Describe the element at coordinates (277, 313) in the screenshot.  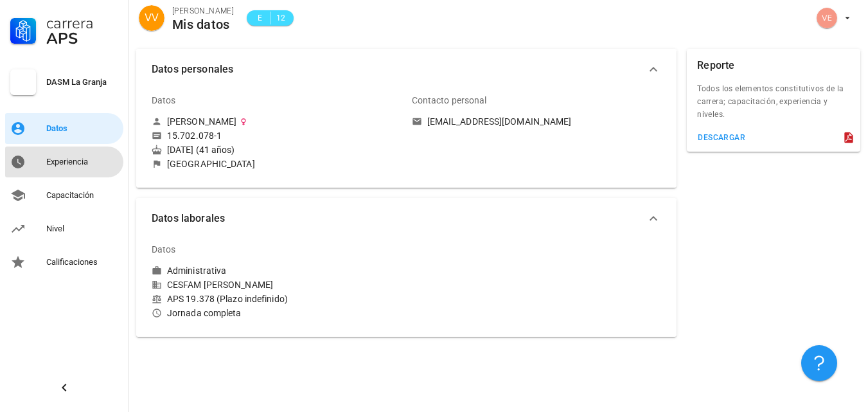
I see `div: Jornada completa` at that location.